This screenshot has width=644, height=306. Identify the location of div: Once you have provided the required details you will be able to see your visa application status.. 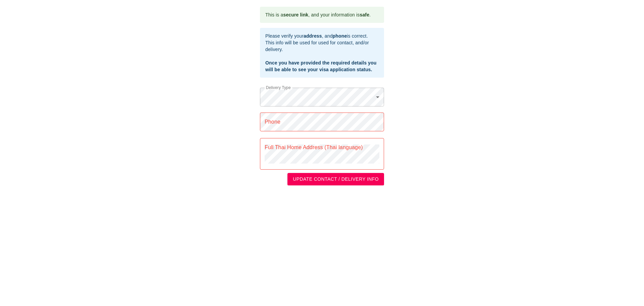
(322, 66).